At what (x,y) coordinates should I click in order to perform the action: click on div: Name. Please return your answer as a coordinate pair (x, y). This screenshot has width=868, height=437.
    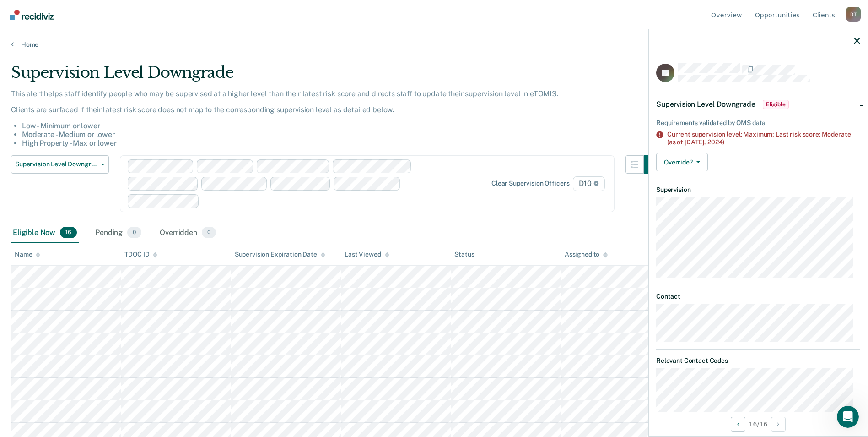
    Looking at the image, I should click on (27, 254).